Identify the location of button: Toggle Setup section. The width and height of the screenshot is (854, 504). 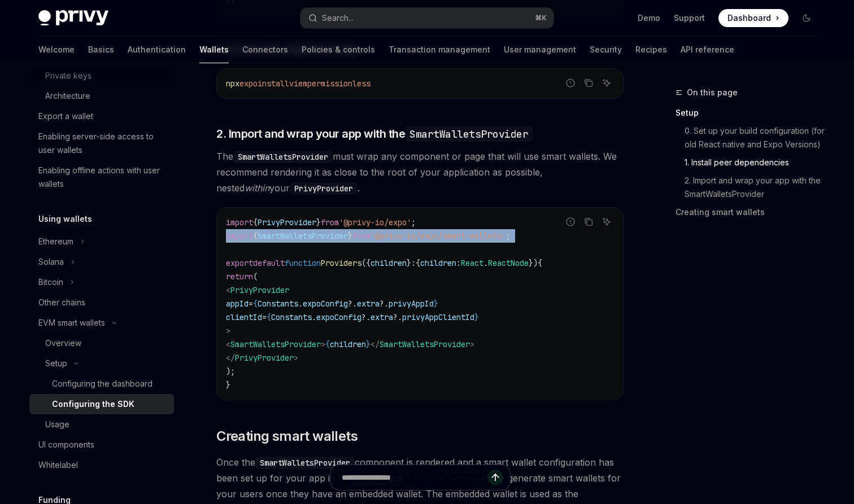
(102, 364).